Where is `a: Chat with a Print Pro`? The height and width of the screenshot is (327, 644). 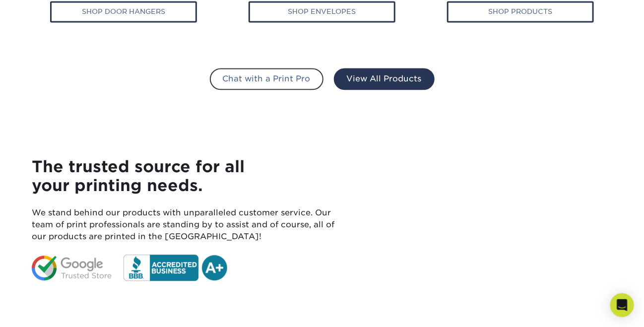 a: Chat with a Print Pro is located at coordinates (266, 79).